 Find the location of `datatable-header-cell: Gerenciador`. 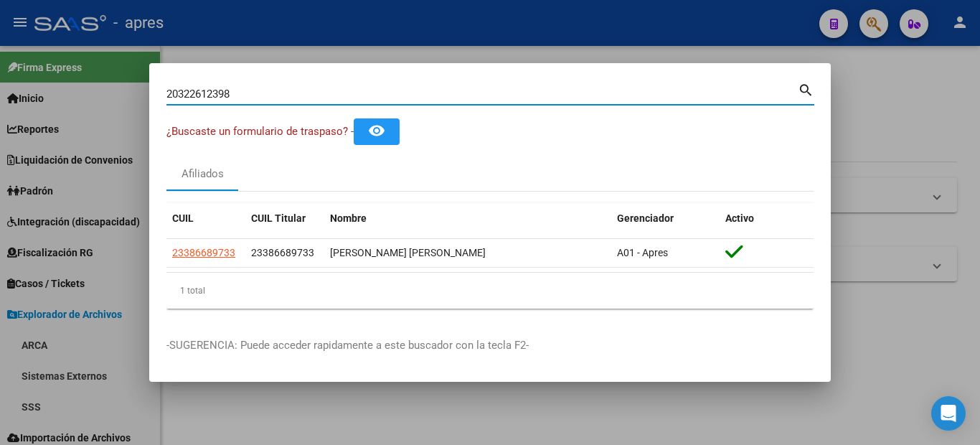

datatable-header-cell: Gerenciador is located at coordinates (665, 218).